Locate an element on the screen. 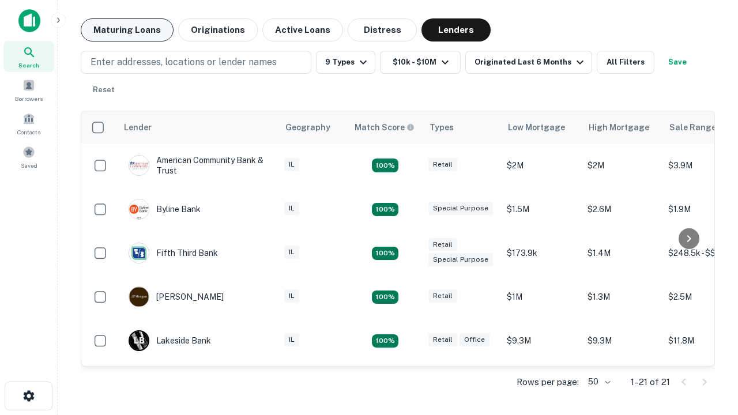 Image resolution: width=738 pixels, height=415 pixels. div: Byline Bank is located at coordinates (164, 209).